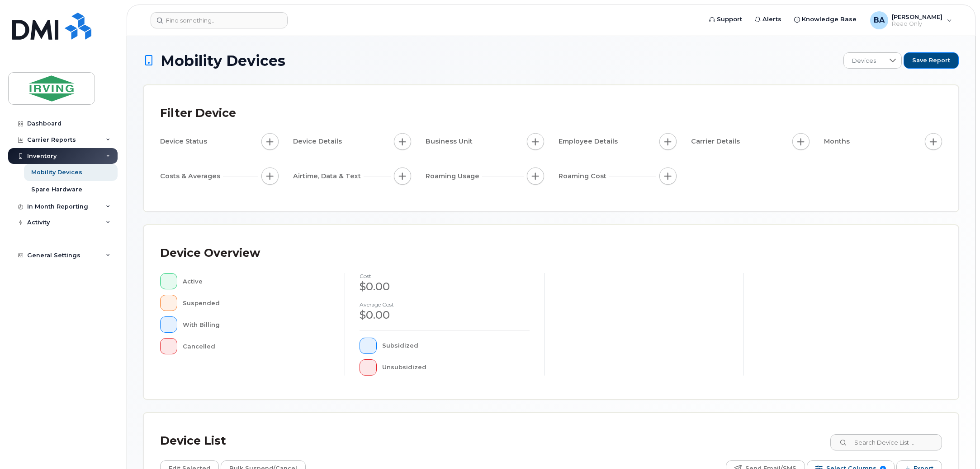  Describe the element at coordinates (210, 254) in the screenshot. I see `div: Device Overview` at that location.